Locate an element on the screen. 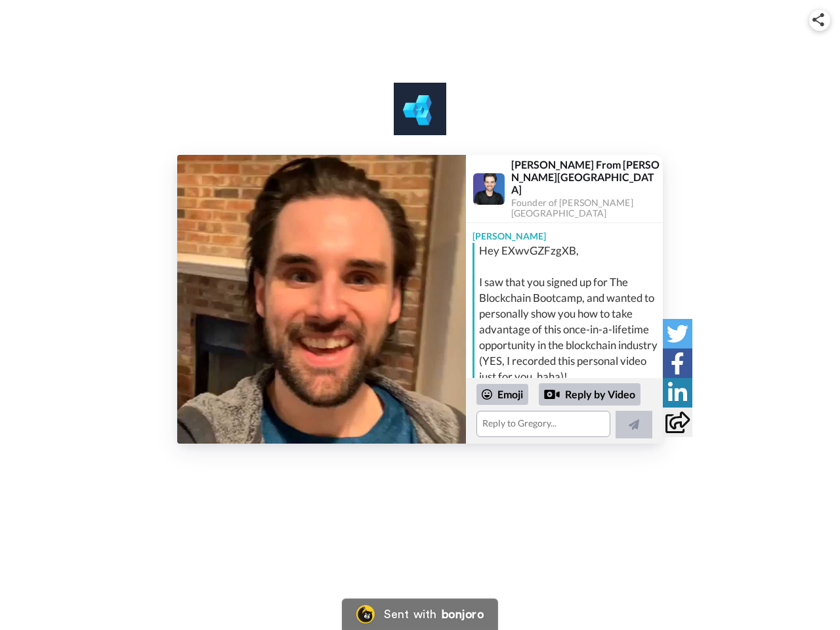 The height and width of the screenshot is (630, 840). img: Profile Image is located at coordinates (489, 189).